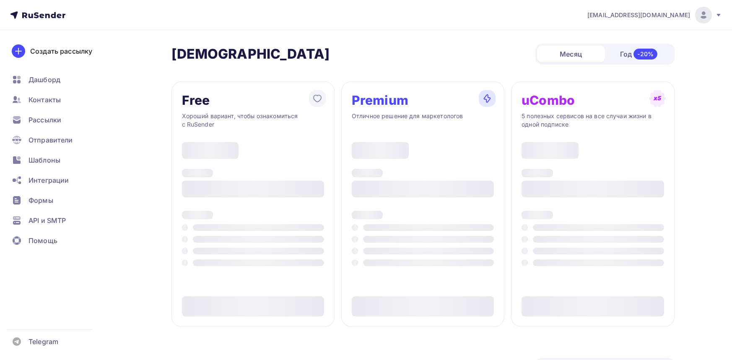 This screenshot has height=360, width=732. Describe the element at coordinates (380, 100) in the screenshot. I see `div: Premium` at that location.